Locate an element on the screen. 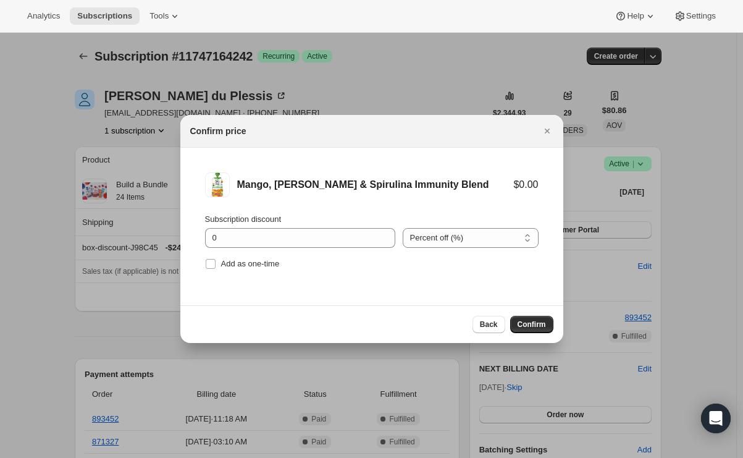 Image resolution: width=743 pixels, height=458 pixels. img: Mango, Banana & Spirulina Immunity Blend is located at coordinates (217, 185).